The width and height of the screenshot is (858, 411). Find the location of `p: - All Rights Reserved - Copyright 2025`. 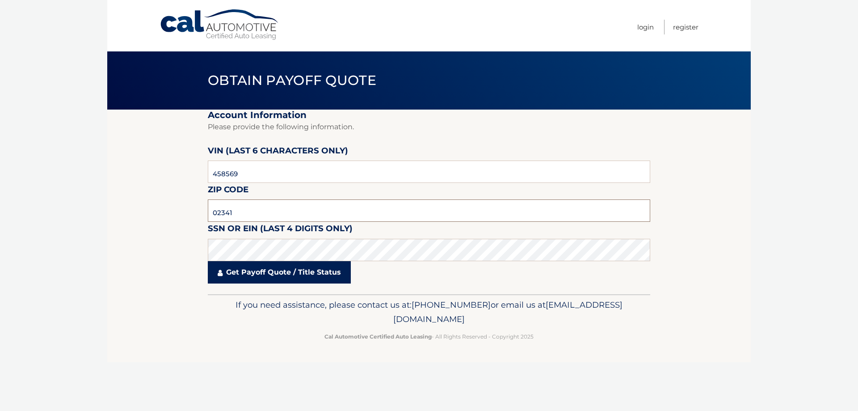

p: - All Rights Reserved - Copyright 2025 is located at coordinates (429, 336).